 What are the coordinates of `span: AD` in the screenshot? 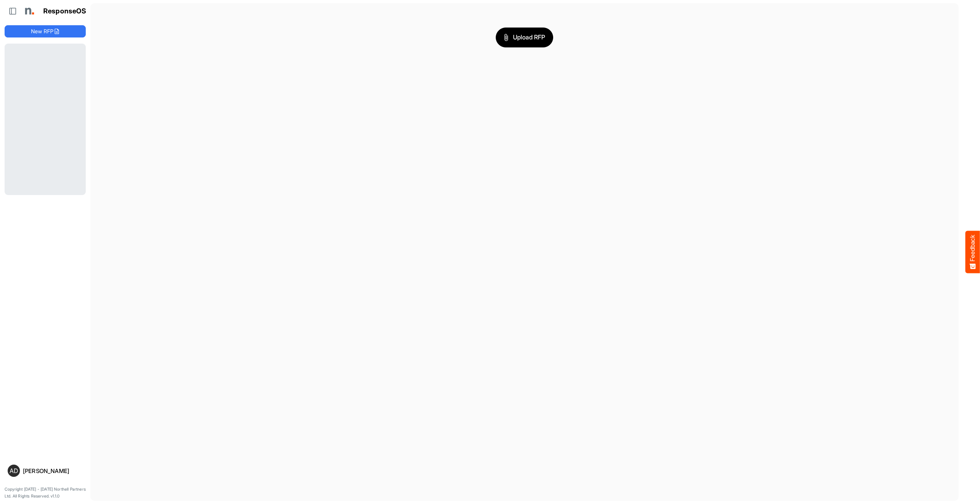 It's located at (14, 471).